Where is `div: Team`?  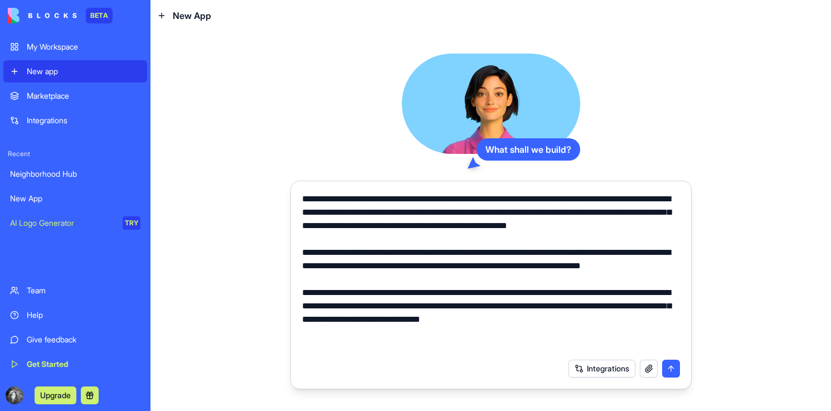 div: Team is located at coordinates (84, 290).